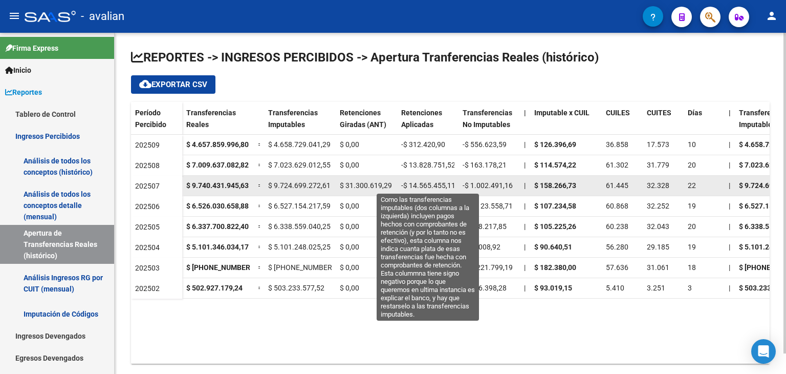 The height and width of the screenshot is (374, 786). What do you see at coordinates (704, 123) in the screenshot?
I see `datatable-header-cell: Días` at bounding box center [704, 123].